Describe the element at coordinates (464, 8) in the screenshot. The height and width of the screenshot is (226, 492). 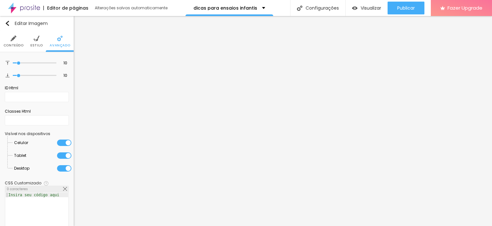
I see `span: Fazer Upgrade` at that location.